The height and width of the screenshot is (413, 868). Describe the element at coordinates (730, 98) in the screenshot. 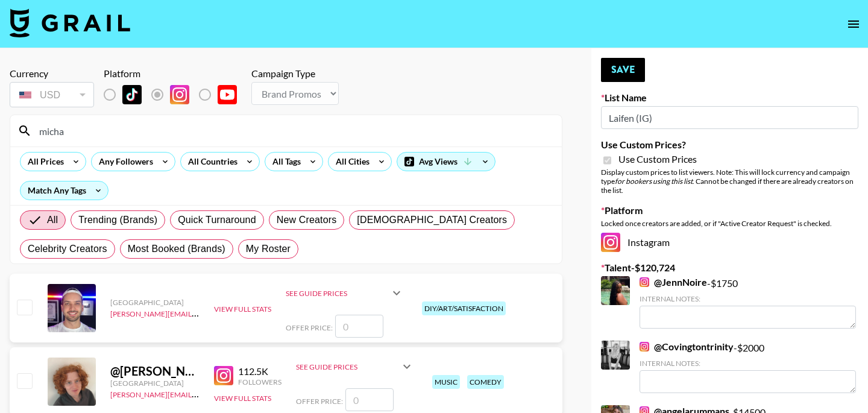

I see `label: List Name` at that location.